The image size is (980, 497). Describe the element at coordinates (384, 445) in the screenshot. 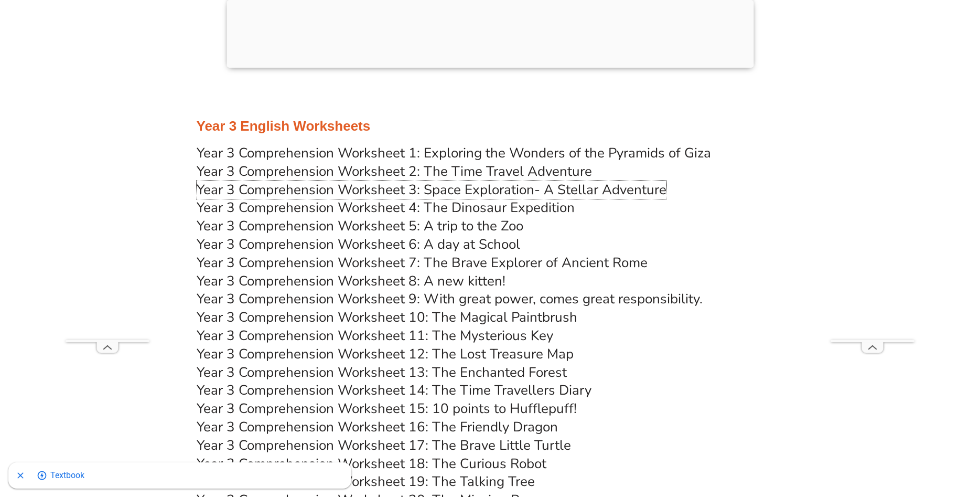

I see `a: Year 3 Comprehension Worksheet 17: The Brave Little Turtle` at that location.